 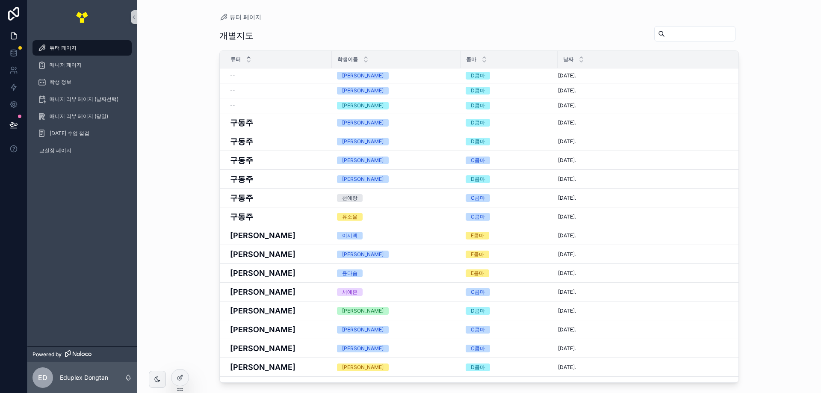 What do you see at coordinates (396, 273) in the screenshot?
I see `a: 윤다솜` at bounding box center [396, 273].